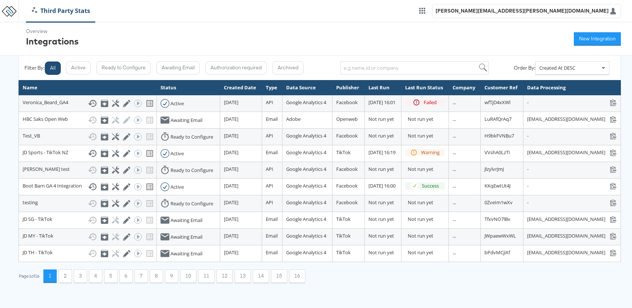 This screenshot has width=632, height=308. What do you see at coordinates (307, 88) in the screenshot?
I see `th: Data Source` at bounding box center [307, 88].